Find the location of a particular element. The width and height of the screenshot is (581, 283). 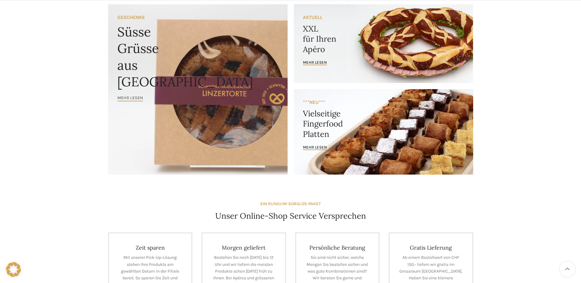

h4: Morgen geliefert is located at coordinates (244, 248).